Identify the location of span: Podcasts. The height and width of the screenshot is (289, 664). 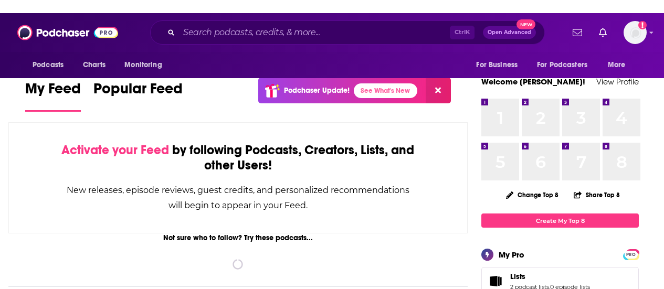
(48, 65).